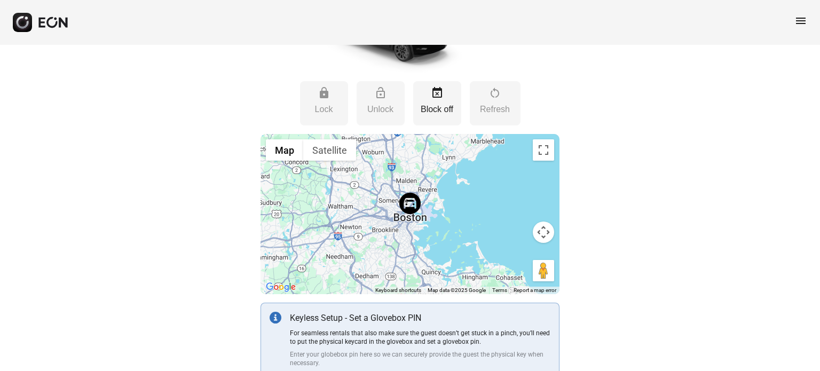 This screenshot has width=820, height=371. I want to click on button: Show satellite imagery, so click(329, 150).